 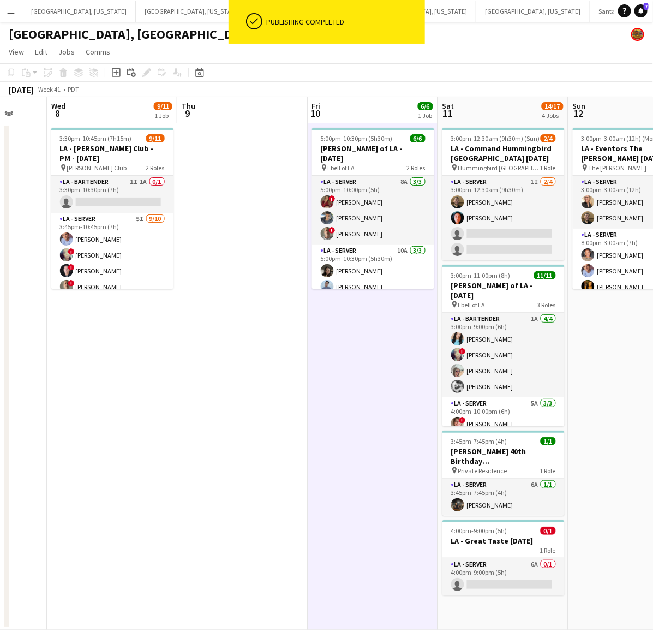 I want to click on span: Thu, so click(x=188, y=106).